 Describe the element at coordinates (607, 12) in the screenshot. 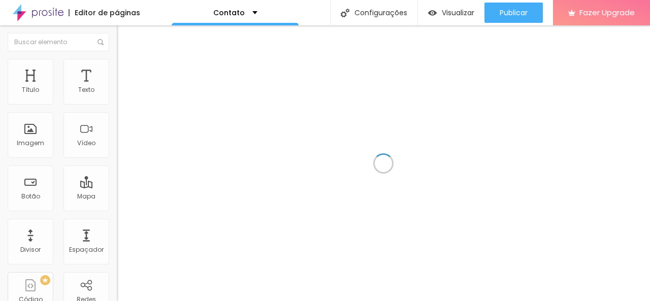

I see `span: Fazer Upgrade` at that location.